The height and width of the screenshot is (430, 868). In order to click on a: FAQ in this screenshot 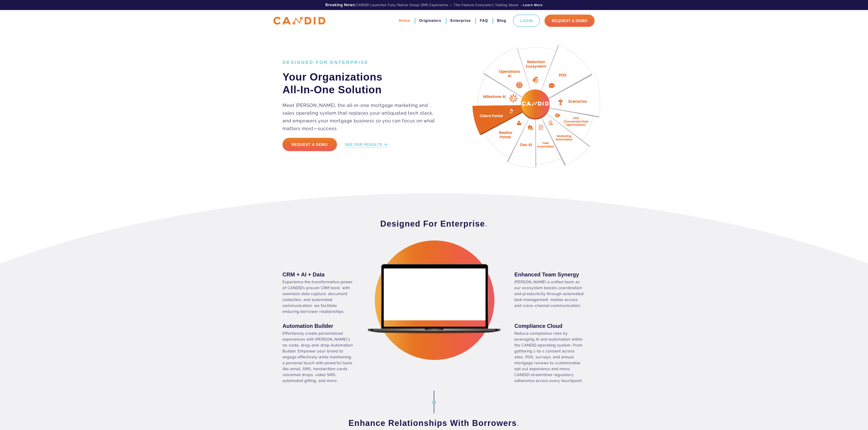, I will do `click(484, 21)`.